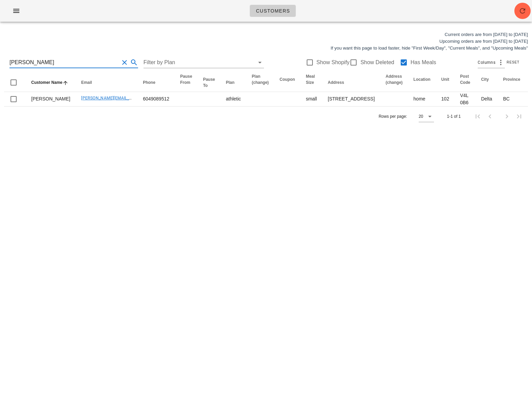  What do you see at coordinates (421, 116) in the screenshot?
I see `div: 20` at bounding box center [421, 116].